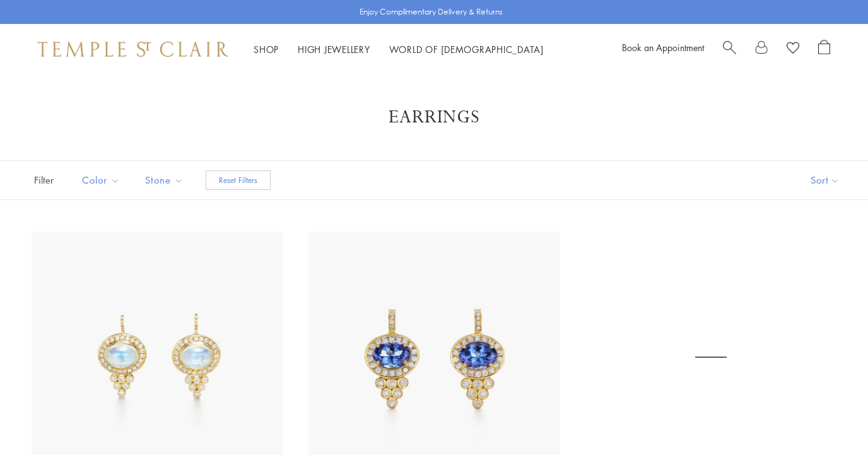 The height and width of the screenshot is (455, 868). Describe the element at coordinates (824, 49) in the screenshot. I see `a: Open Shopping Bag` at that location.